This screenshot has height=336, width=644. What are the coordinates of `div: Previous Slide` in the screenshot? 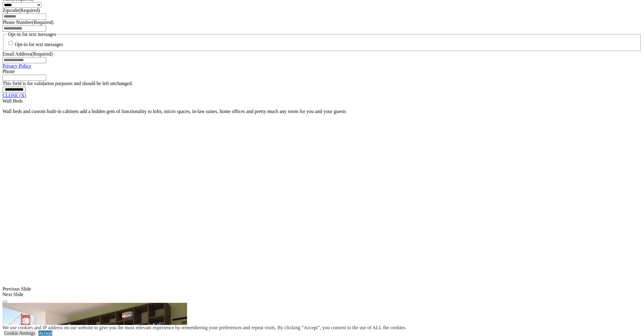 It's located at (322, 289).